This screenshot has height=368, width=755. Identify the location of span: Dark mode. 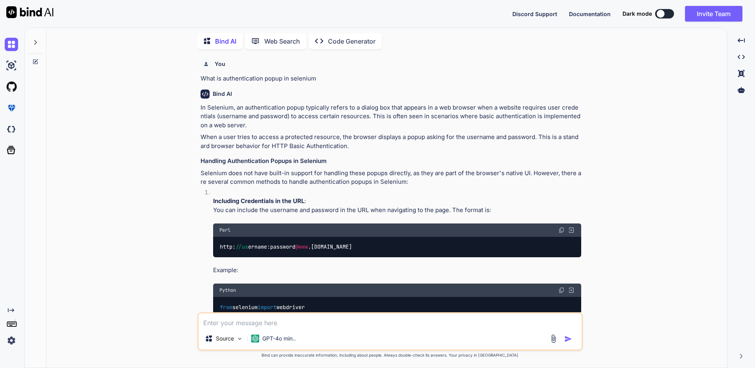
(637, 14).